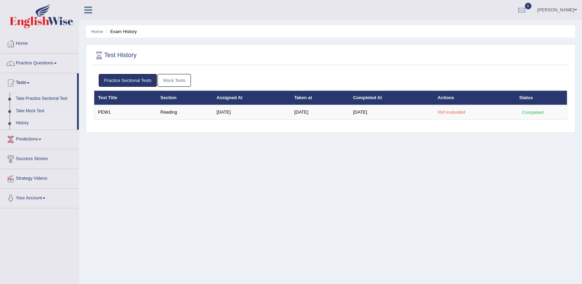 The width and height of the screenshot is (582, 284). Describe the element at coordinates (174, 80) in the screenshot. I see `a: Mock Tests` at that location.